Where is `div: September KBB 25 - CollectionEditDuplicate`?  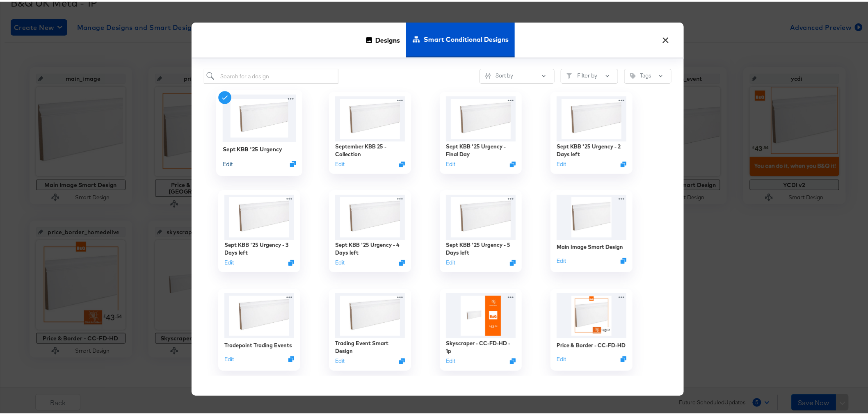
div: September KBB 25 - CollectionEditDuplicate is located at coordinates (370, 131).